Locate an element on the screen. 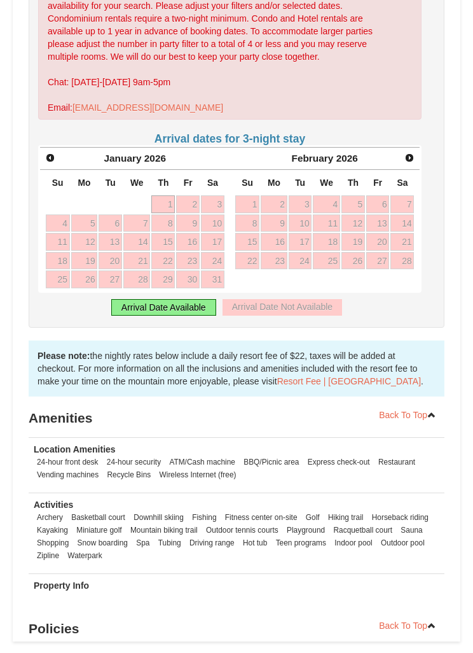 This screenshot has width=473, height=653. a: 27 is located at coordinates (110, 279).